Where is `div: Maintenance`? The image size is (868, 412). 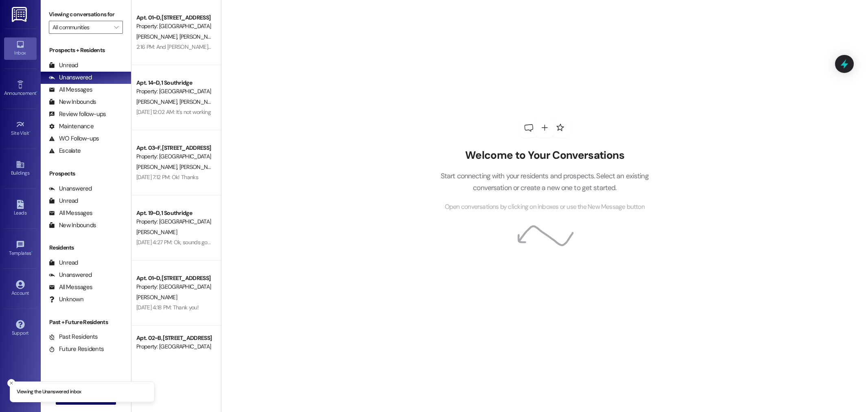
div: Maintenance is located at coordinates (71, 126).